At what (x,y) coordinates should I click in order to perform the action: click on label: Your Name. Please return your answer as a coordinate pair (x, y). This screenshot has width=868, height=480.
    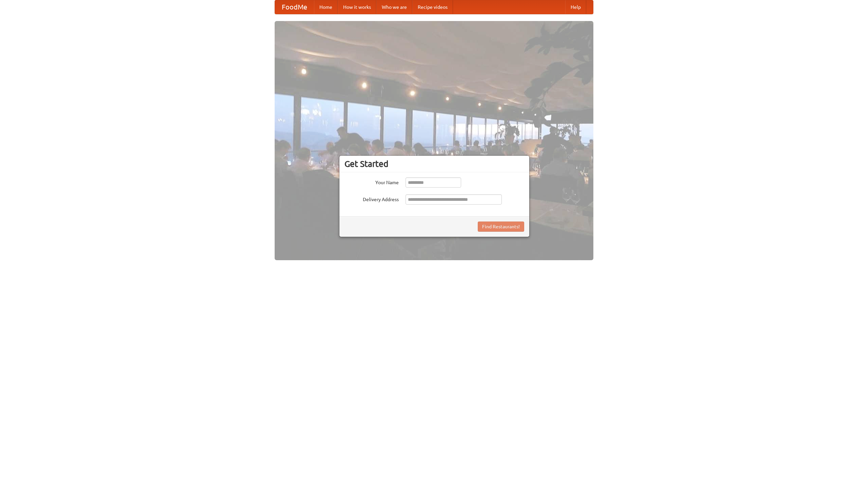
    Looking at the image, I should click on (372, 182).